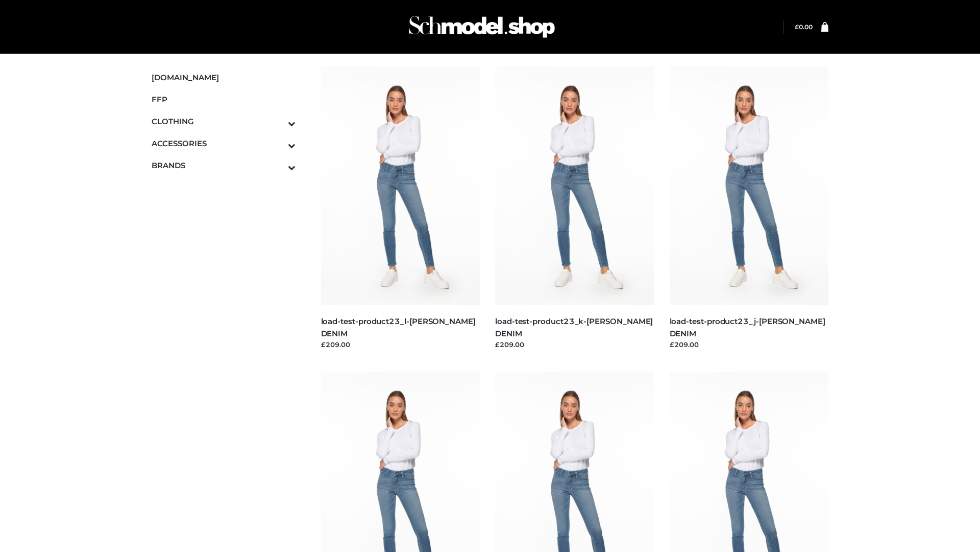 This screenshot has width=980, height=552. Describe the element at coordinates (482, 27) in the screenshot. I see `a: Schmodel Admin 964` at that location.